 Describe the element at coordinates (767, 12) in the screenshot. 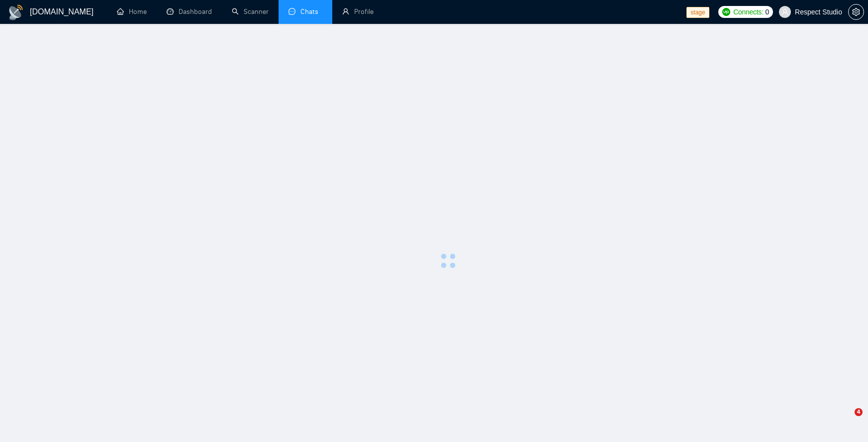

I see `span: 0` at that location.